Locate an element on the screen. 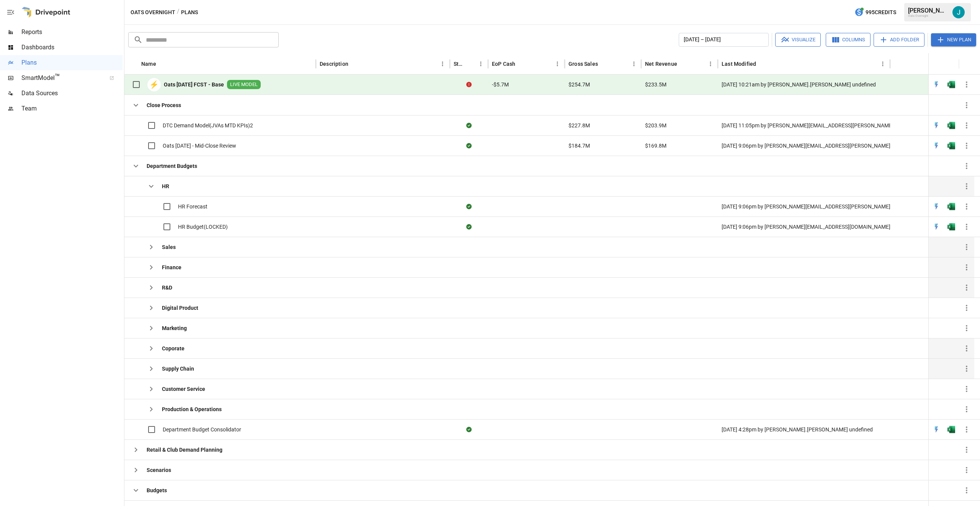  span: Department Budget Consolidator is located at coordinates (202, 430).